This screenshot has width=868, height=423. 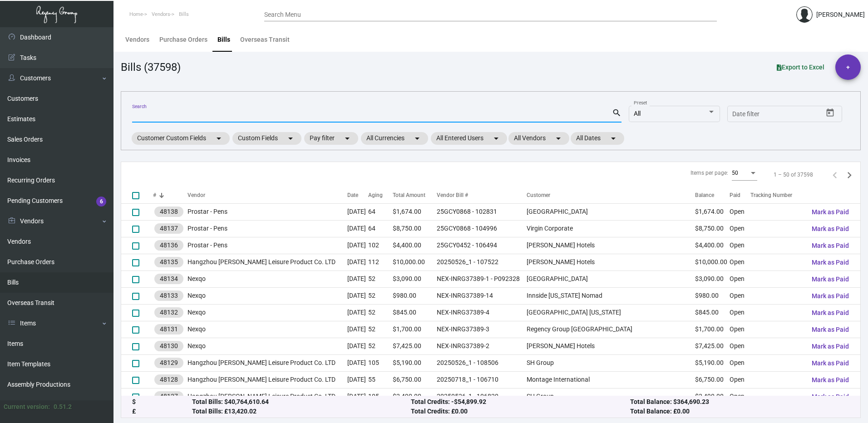 I want to click on td: $10,000.00, so click(x=415, y=262).